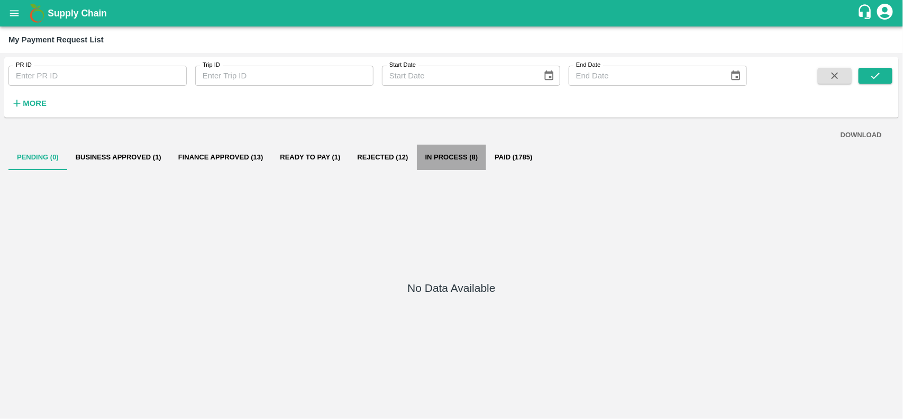 The height and width of the screenshot is (419, 903). Describe the element at coordinates (284, 76) in the screenshot. I see `input: Enter Trip ID` at that location.